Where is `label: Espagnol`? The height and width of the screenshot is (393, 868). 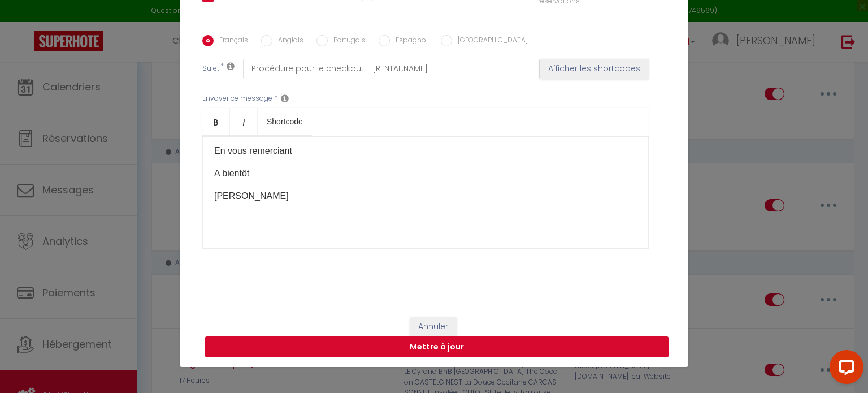
label: Espagnol is located at coordinates (409, 41).